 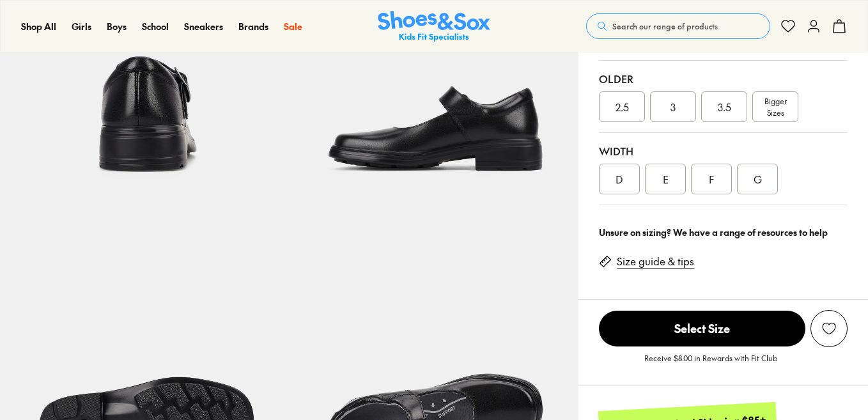 What do you see at coordinates (253, 26) in the screenshot?
I see `span: Brands` at bounding box center [253, 26].